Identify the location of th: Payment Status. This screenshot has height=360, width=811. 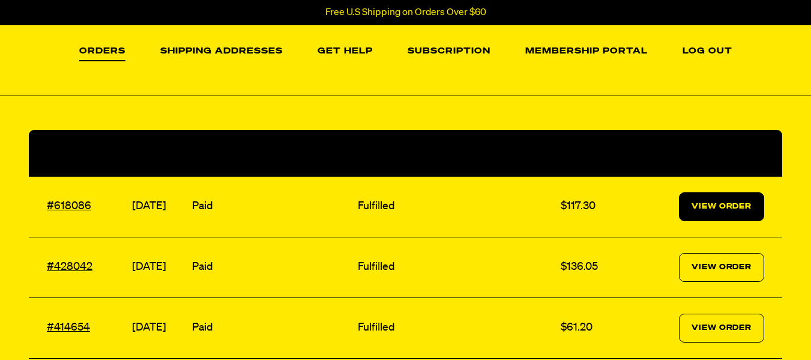
(272, 153).